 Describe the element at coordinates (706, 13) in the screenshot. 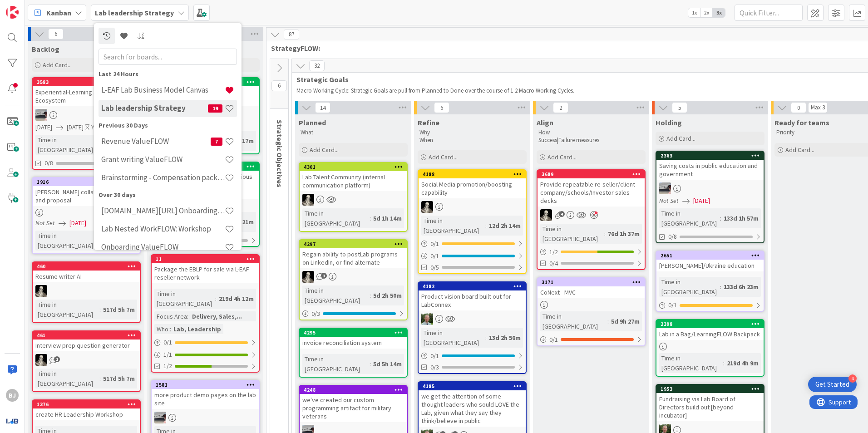

I see `span: 2x` at that location.